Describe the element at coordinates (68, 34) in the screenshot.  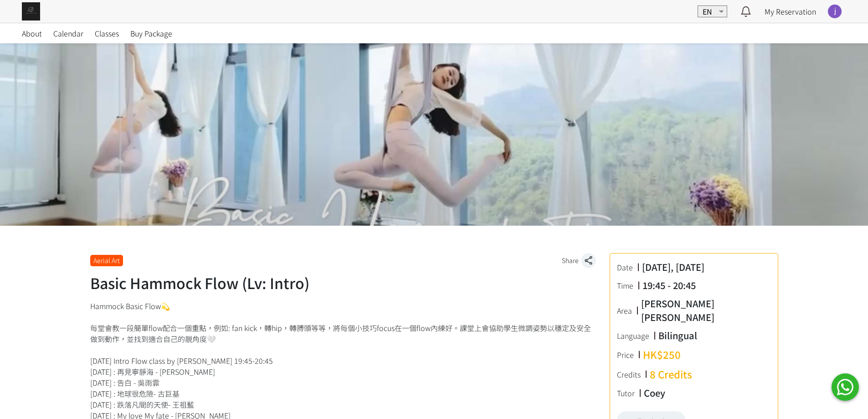
I see `span: Calendar` at that location.